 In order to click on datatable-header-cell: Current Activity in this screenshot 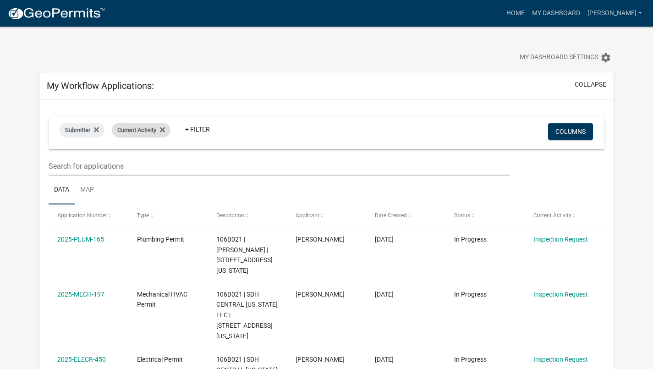, I will do `click(564, 215)`.